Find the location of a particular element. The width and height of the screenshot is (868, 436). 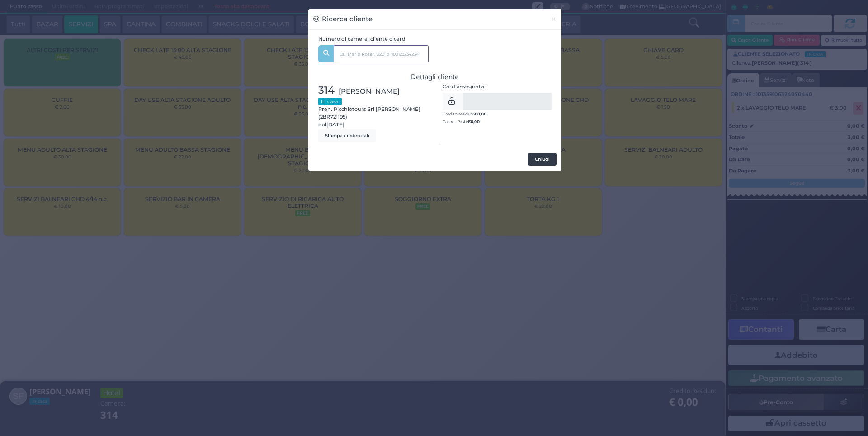

button: Stampa credenziali is located at coordinates (347, 136).